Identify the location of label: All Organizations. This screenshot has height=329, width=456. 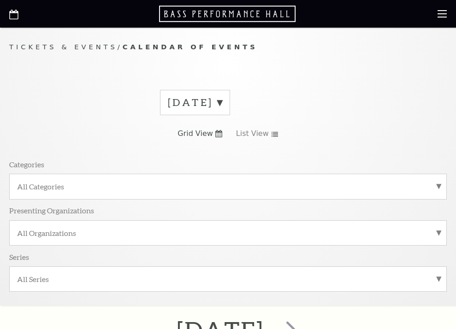
(228, 233).